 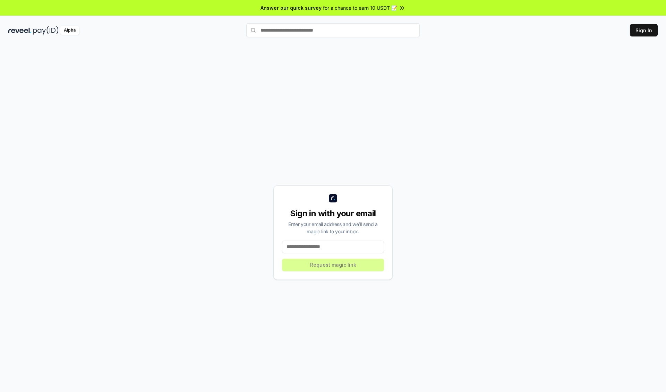 What do you see at coordinates (333, 228) in the screenshot?
I see `div: Enter your email address and we’ll send a magic link to your inbox.` at bounding box center [333, 228].